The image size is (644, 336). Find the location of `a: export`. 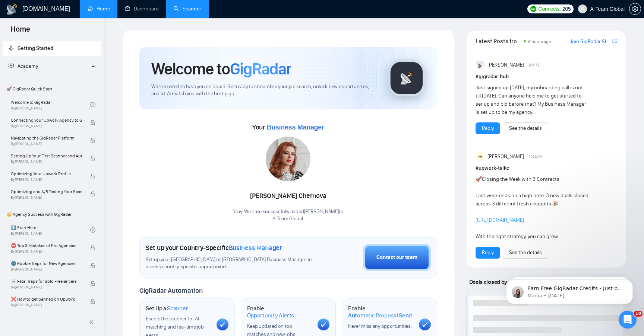

a: export is located at coordinates (615, 41).